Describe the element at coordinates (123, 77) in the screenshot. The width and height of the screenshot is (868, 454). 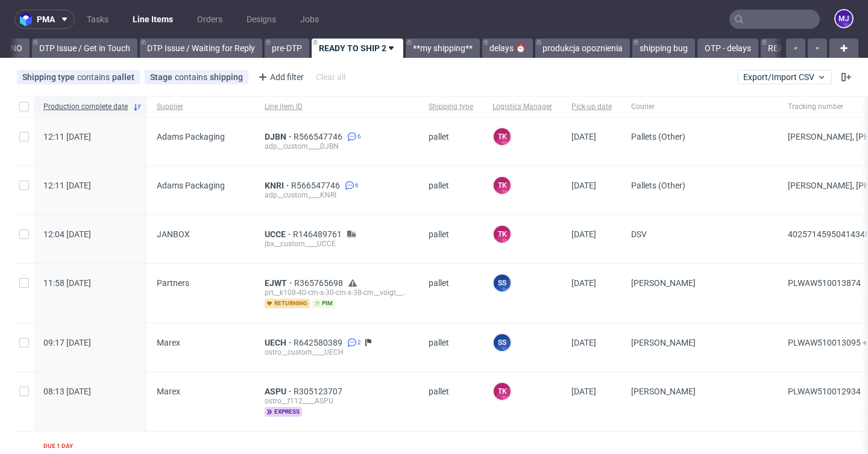
I see `div: pallet` at that location.